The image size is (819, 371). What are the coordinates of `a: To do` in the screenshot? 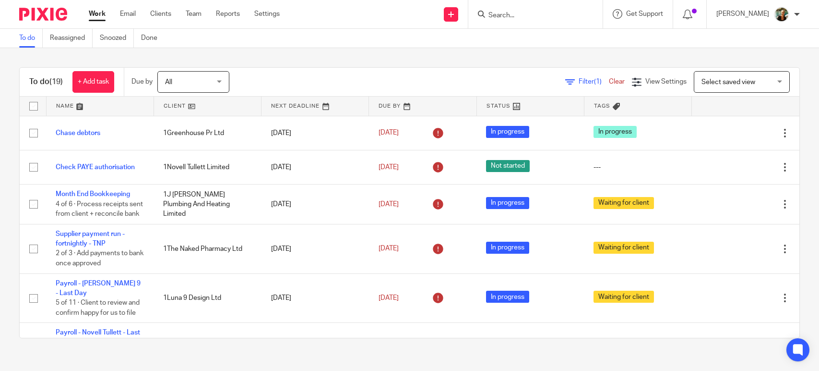 It's located at (31, 38).